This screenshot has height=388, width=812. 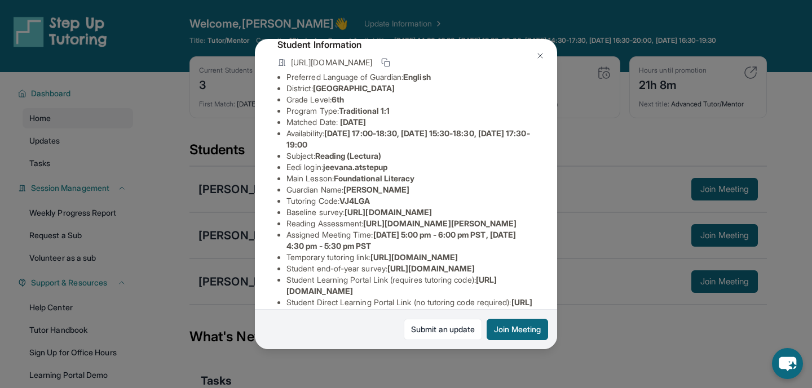 I want to click on button: Join Meeting, so click(x=517, y=330).